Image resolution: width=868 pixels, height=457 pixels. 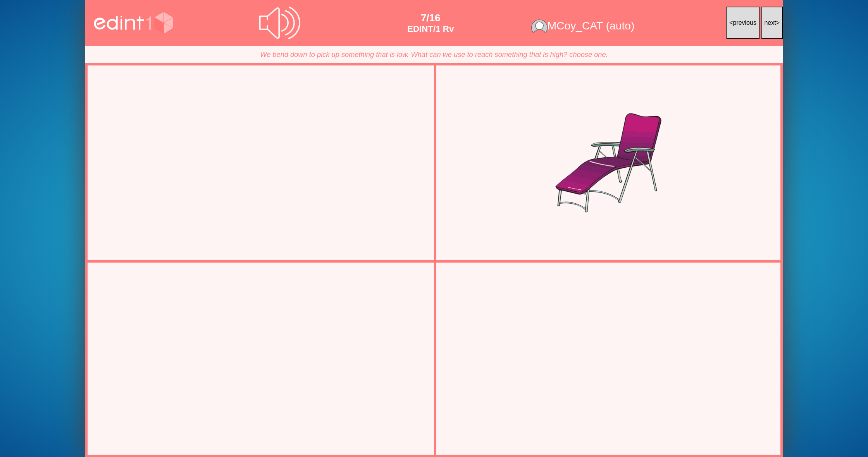 What do you see at coordinates (772, 23) in the screenshot?
I see `button: next>` at bounding box center [772, 23].